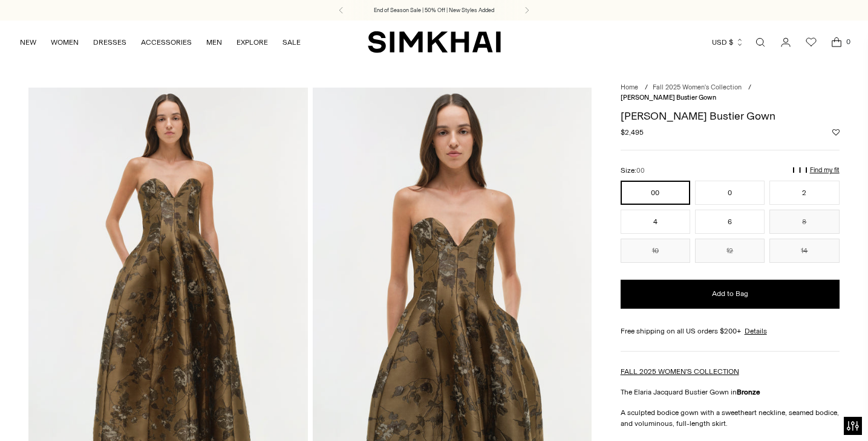  What do you see at coordinates (836, 42) in the screenshot?
I see `a: Open cart modal` at bounding box center [836, 42].